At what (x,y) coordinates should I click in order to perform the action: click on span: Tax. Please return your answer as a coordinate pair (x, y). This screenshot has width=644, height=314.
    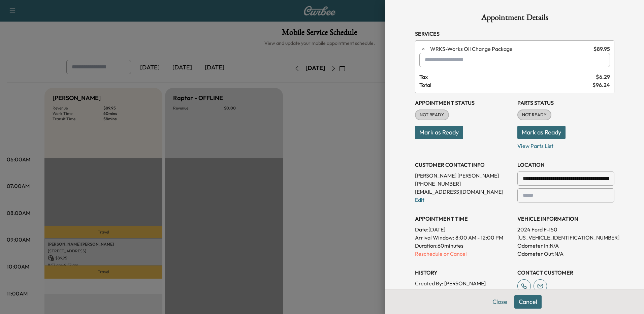
    Looking at the image, I should click on (508, 77).